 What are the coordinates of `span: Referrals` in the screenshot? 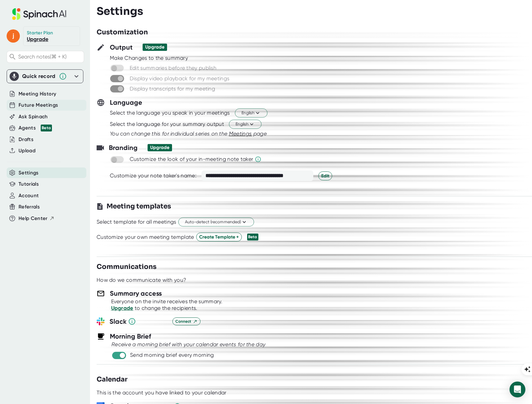 It's located at (29, 206).